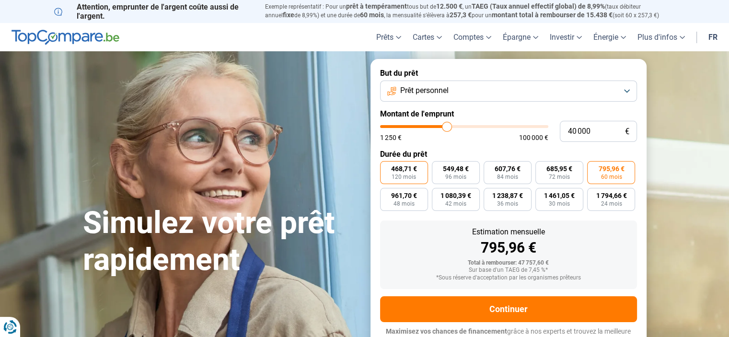 This screenshot has height=337, width=729. I want to click on label: But du prêt, so click(508, 73).